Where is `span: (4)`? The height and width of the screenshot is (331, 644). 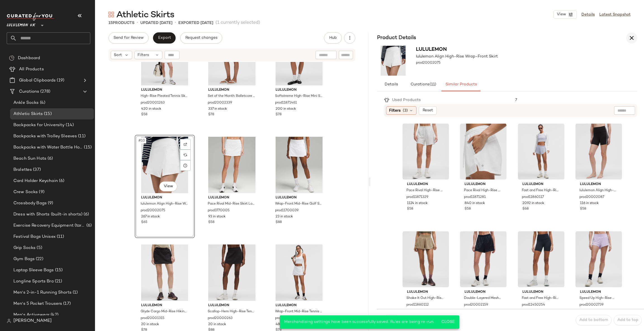 span: (4) is located at coordinates (42, 103).